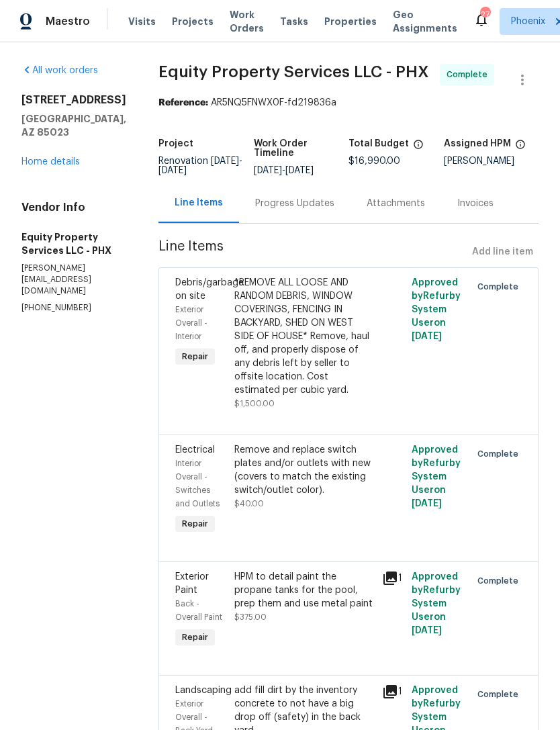 This screenshot has width=560, height=730. Describe the element at coordinates (379, 144) in the screenshot. I see `h5: Total Budget` at that location.